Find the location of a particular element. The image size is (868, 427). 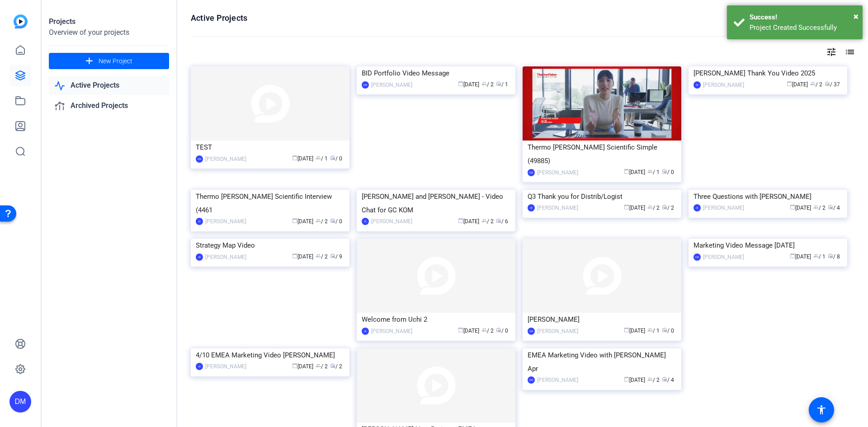

h1: Active Projects is located at coordinates (219, 18).